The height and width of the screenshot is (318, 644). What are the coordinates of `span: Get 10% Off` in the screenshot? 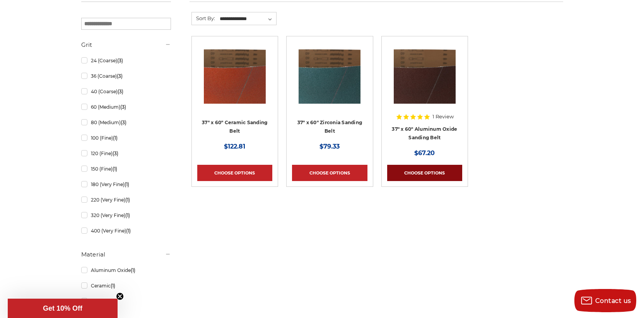 It's located at (63, 309).